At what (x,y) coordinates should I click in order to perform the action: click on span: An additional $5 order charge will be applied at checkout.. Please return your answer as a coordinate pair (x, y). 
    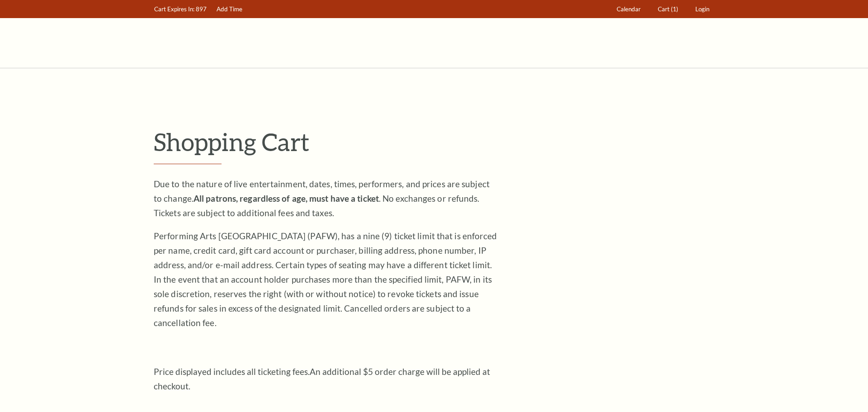
    Looking at the image, I should click on (322, 379).